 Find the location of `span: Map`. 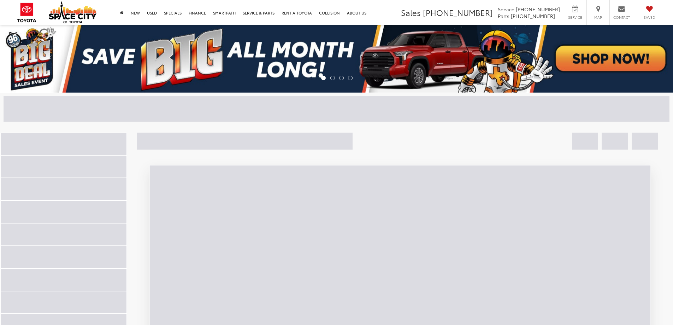

span: Map is located at coordinates (598, 17).